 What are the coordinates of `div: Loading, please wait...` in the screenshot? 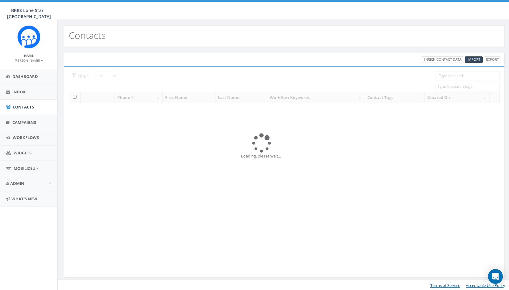 It's located at (284, 156).